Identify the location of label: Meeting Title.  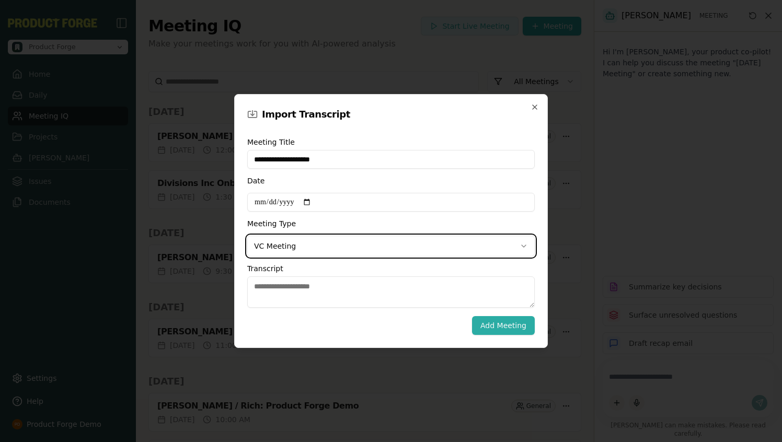
(391, 142).